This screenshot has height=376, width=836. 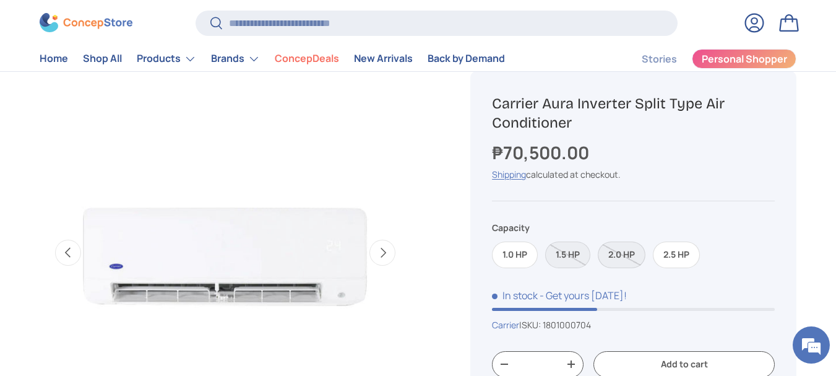 What do you see at coordinates (531, 324) in the screenshot?
I see `span: SKU:` at bounding box center [531, 324].